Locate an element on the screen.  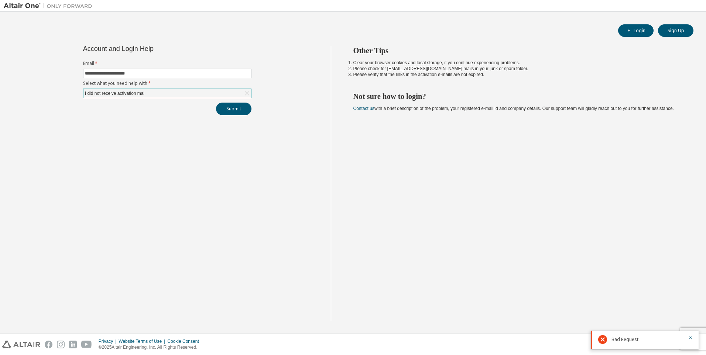
label: Select what you need help with is located at coordinates (167, 83).